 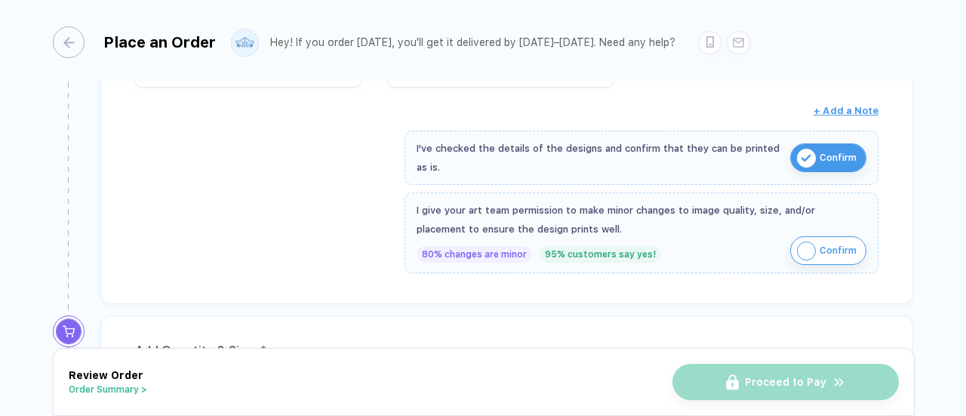 What do you see at coordinates (641, 220) in the screenshot?
I see `div: I give your art team permission to make minor changes to image quality, size, and/or placement to...` at bounding box center [641, 220].